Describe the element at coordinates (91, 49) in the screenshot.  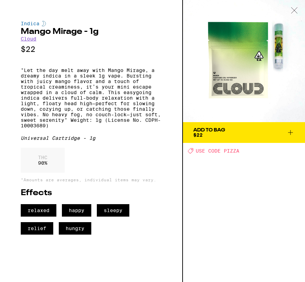
I see `p: $22` at that location.